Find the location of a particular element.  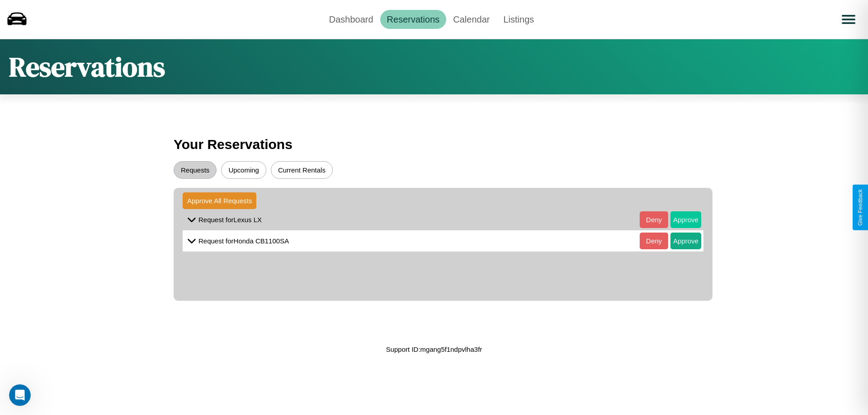

button: Approve All Requests is located at coordinates (219, 200).